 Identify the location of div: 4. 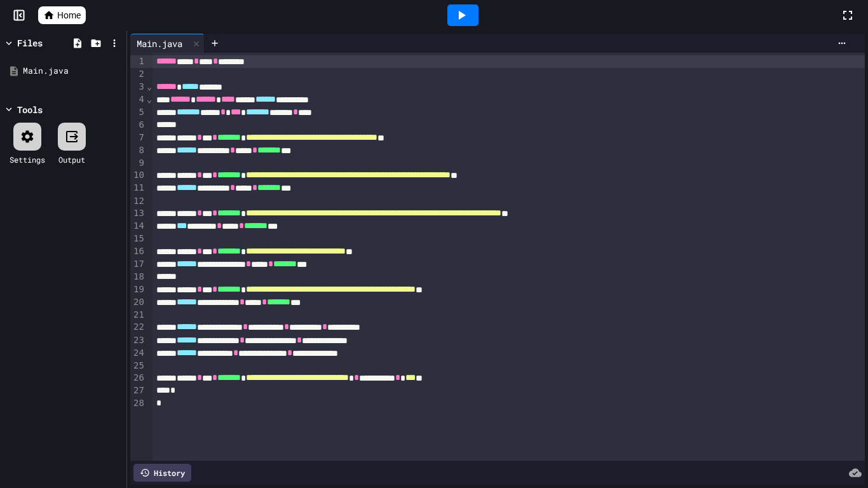
(138, 100).